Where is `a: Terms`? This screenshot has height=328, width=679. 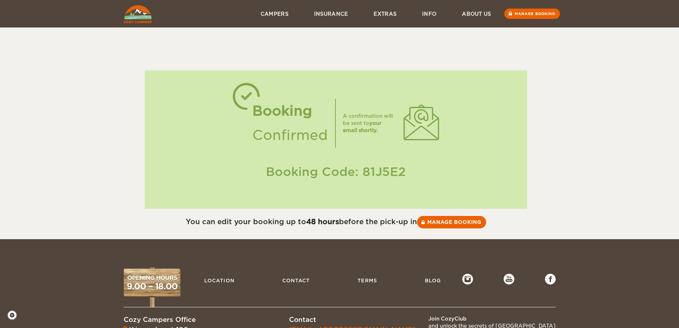
a: Terms is located at coordinates (367, 280).